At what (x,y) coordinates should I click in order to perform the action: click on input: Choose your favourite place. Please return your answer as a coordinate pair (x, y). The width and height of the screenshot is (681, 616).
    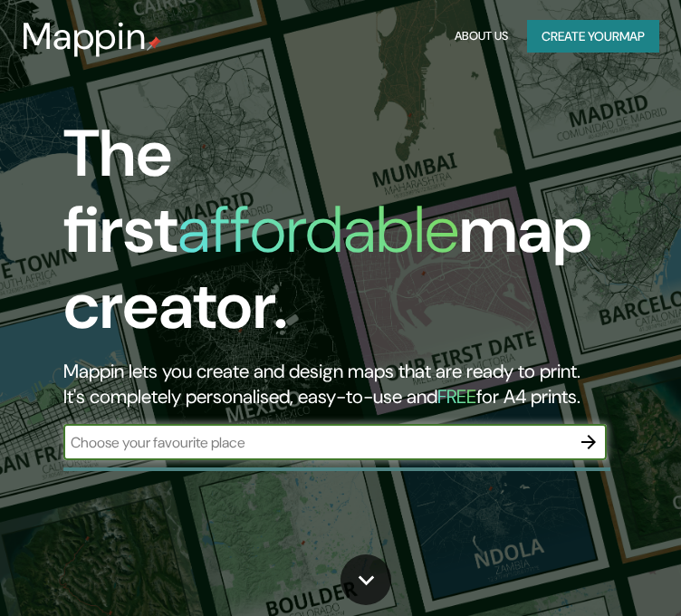
    Looking at the image, I should click on (317, 442).